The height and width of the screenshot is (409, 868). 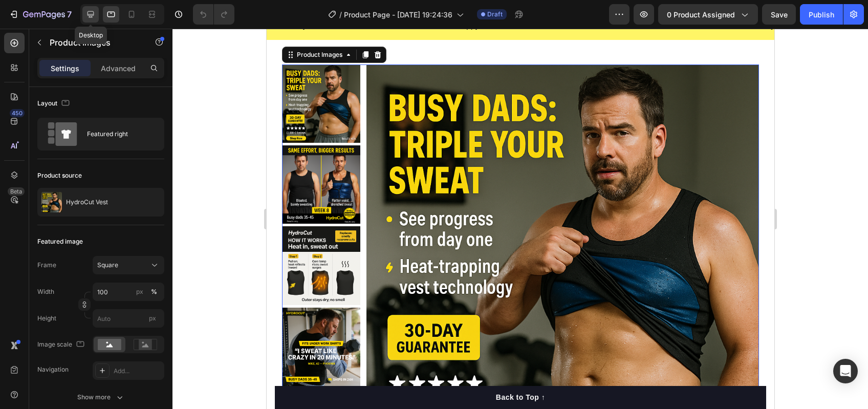 I want to click on span: px, so click(x=152, y=318).